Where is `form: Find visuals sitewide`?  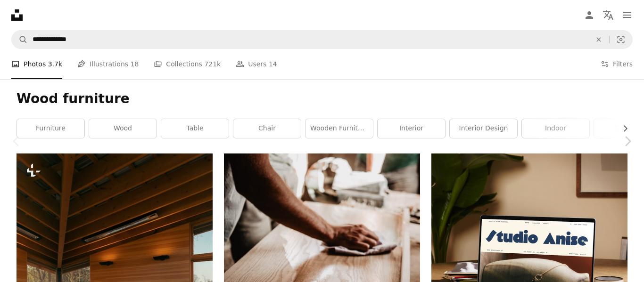
form: Find visuals sitewide is located at coordinates (322, 40).